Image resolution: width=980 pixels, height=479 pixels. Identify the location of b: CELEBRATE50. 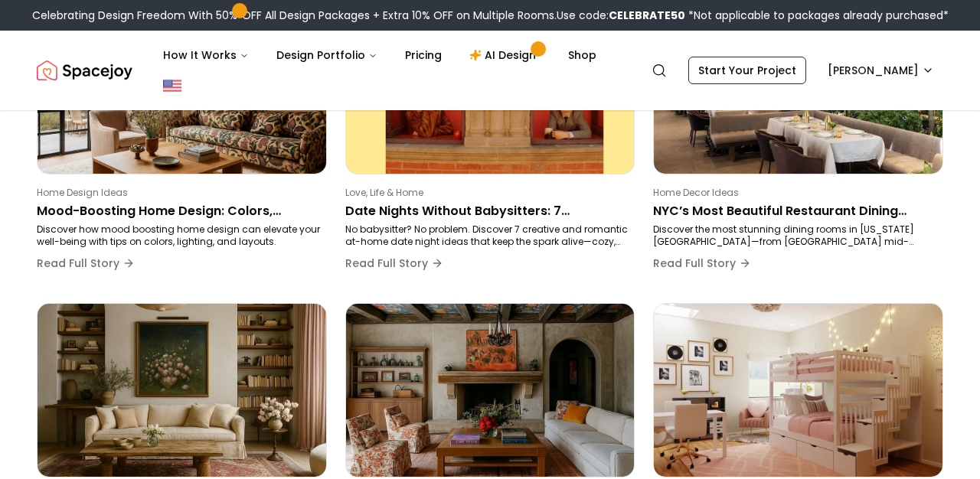
(647, 15).